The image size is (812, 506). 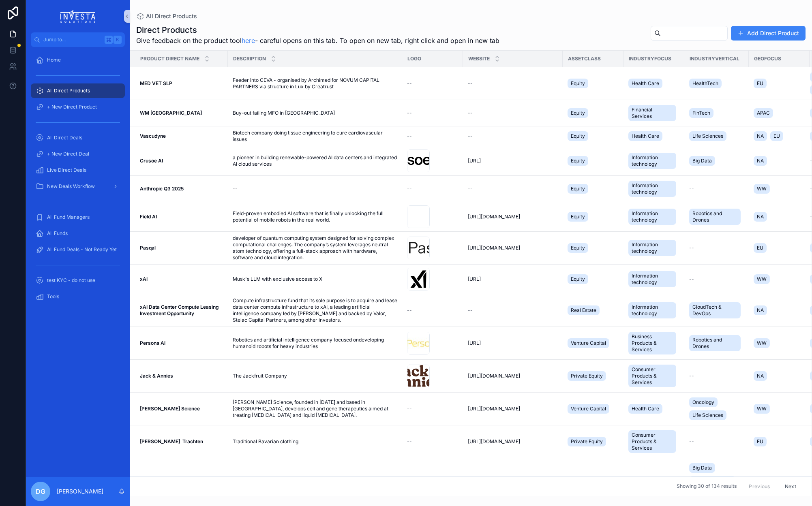 I want to click on a: here, so click(x=248, y=41).